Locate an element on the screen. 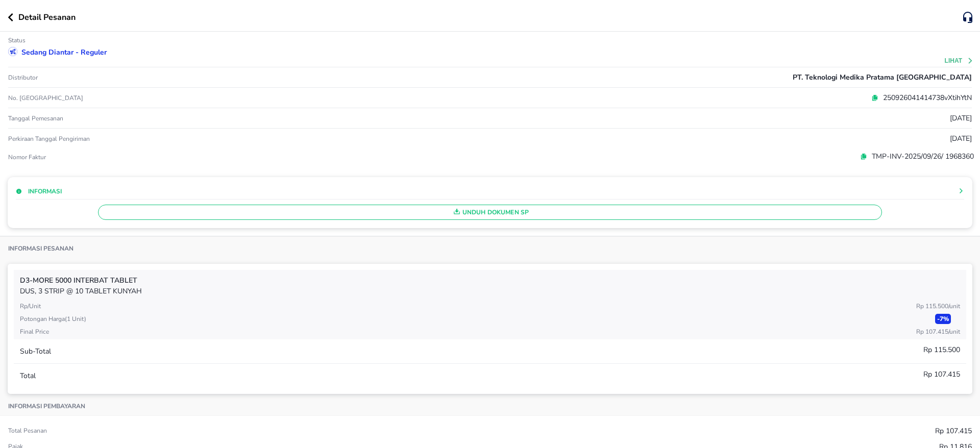  p: Status is located at coordinates (17, 40).